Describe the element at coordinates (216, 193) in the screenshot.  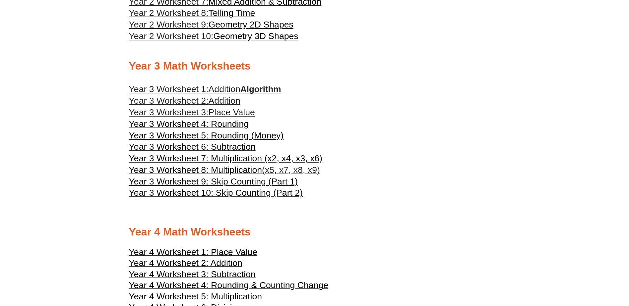
I see `a: Year 3 Worksheet 10: Skip Counting (Part 2)` at that location.